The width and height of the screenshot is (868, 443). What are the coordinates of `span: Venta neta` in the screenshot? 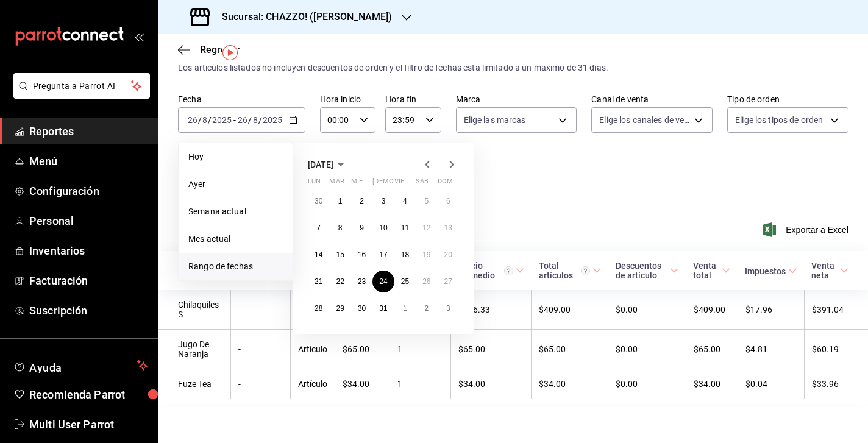 It's located at (830, 271).